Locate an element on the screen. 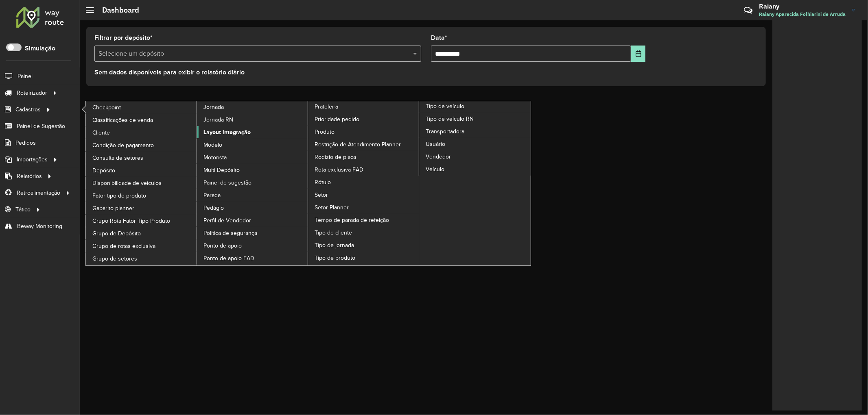 This screenshot has width=868, height=415. a: Disponibilidade de veículos is located at coordinates (142, 183).